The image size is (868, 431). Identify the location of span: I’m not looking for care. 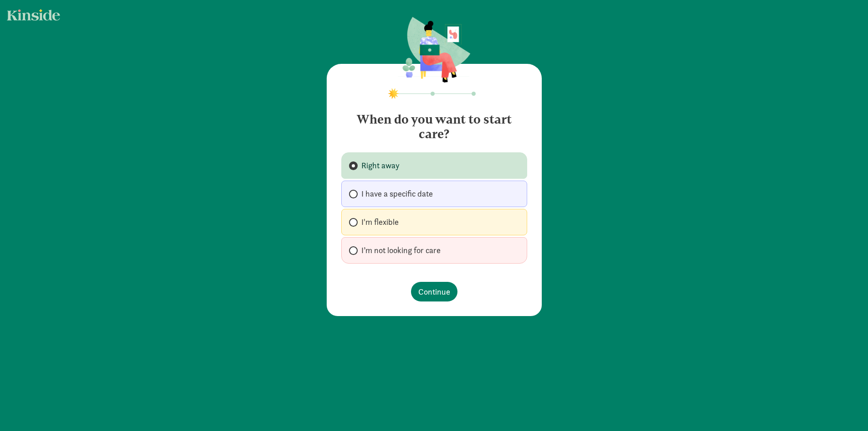
(401, 250).